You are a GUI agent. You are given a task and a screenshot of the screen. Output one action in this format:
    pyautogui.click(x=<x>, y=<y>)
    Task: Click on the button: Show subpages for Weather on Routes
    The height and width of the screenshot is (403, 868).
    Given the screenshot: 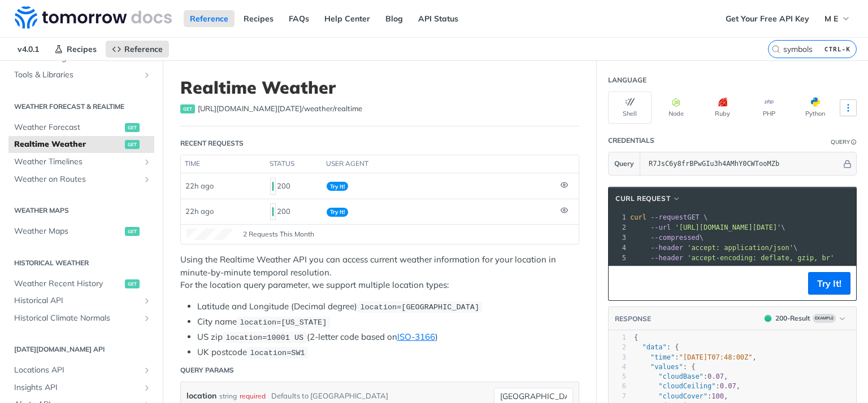 What is the action you would take?
    pyautogui.click(x=147, y=180)
    